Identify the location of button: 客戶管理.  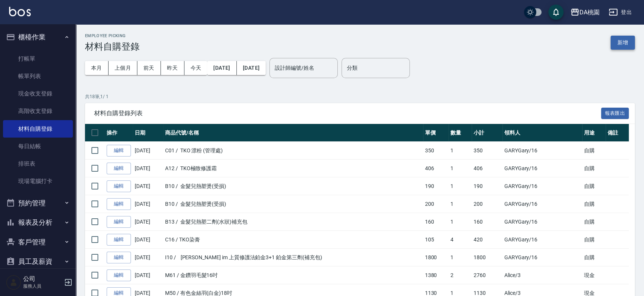
(38, 243).